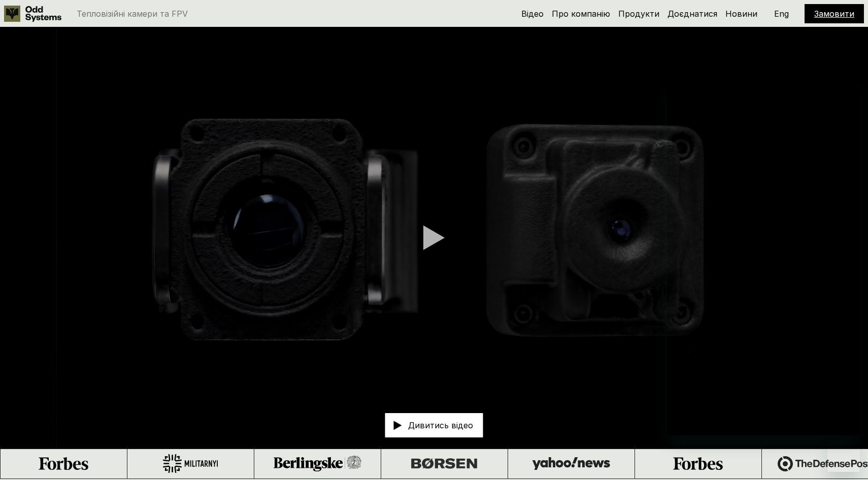 This screenshot has height=480, width=868. Describe the element at coordinates (834, 13) in the screenshot. I see `a: Замовити` at that location.